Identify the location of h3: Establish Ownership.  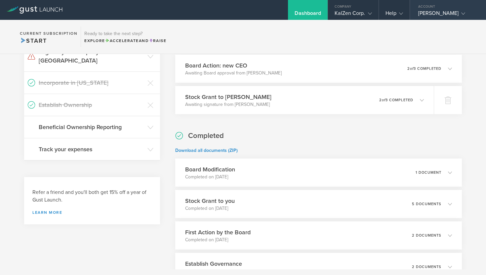
(91, 105).